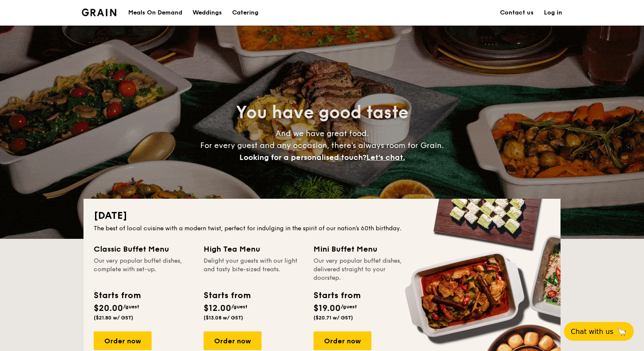  What do you see at coordinates (108, 308) in the screenshot?
I see `span: $20.00` at bounding box center [108, 308].